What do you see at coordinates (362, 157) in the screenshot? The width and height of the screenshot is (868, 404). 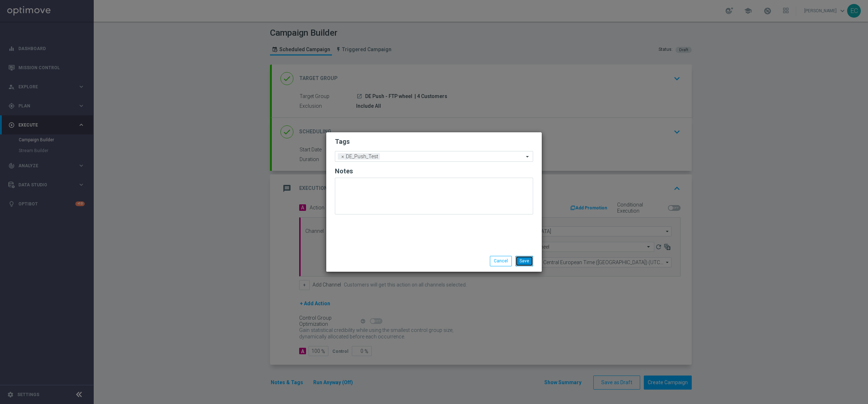 I see `span: DE_Push_Test` at bounding box center [362, 157].